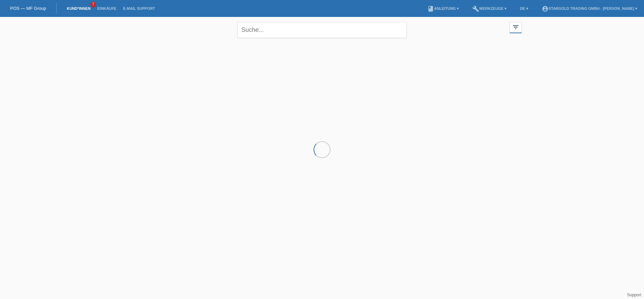 The height and width of the screenshot is (299, 644). I want to click on i: account_circle, so click(545, 9).